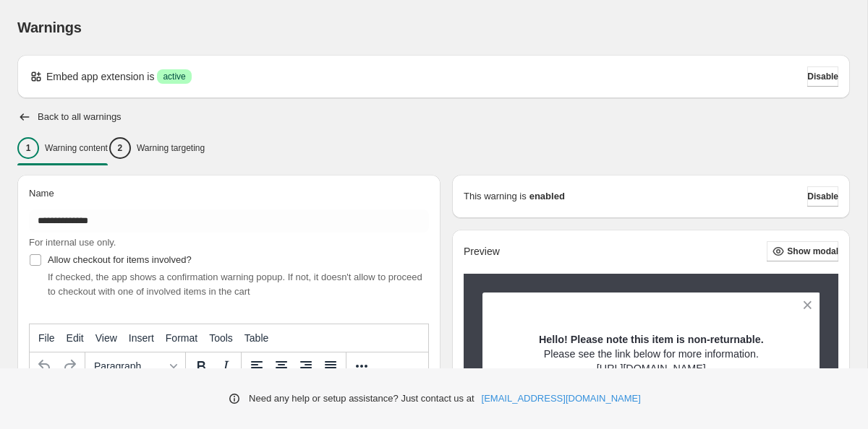 The image size is (868, 429). Describe the element at coordinates (70, 366) in the screenshot. I see `button: Redo` at that location.